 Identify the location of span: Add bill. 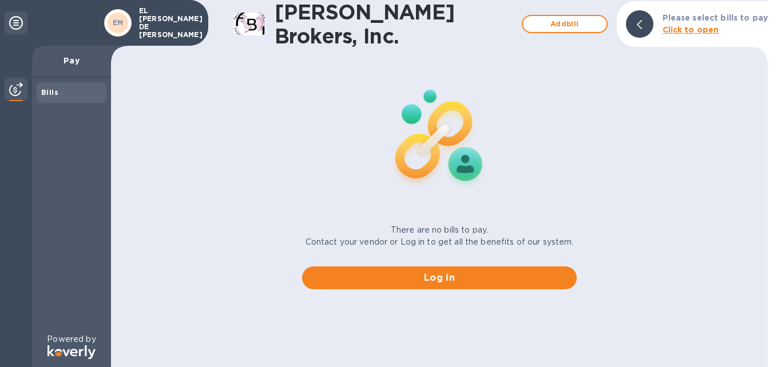
(564, 24).